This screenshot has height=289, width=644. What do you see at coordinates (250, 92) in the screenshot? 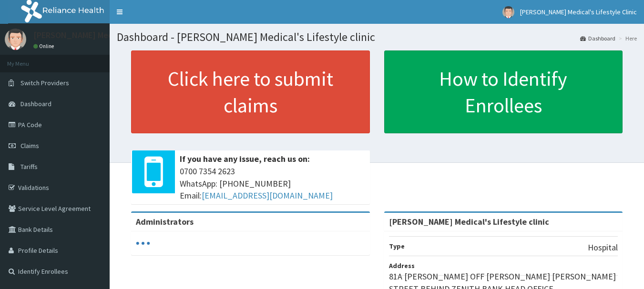
I see `a: Click here to submit claims` at bounding box center [250, 92].